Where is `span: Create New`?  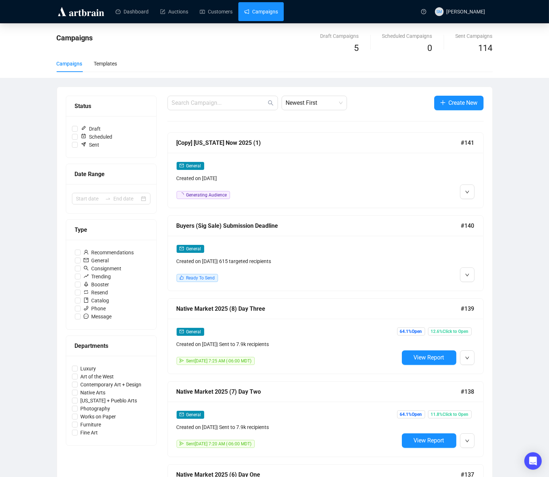
span: Create New is located at coordinates (464, 103).